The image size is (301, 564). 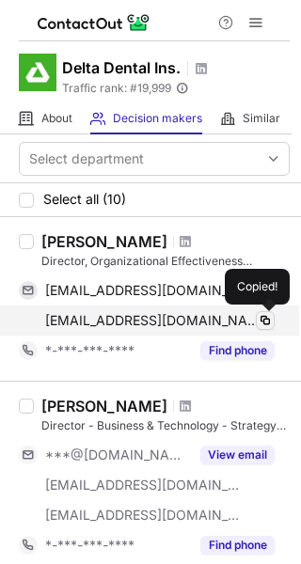 What do you see at coordinates (157, 118) in the screenshot?
I see `span: Decision makers` at bounding box center [157, 118].